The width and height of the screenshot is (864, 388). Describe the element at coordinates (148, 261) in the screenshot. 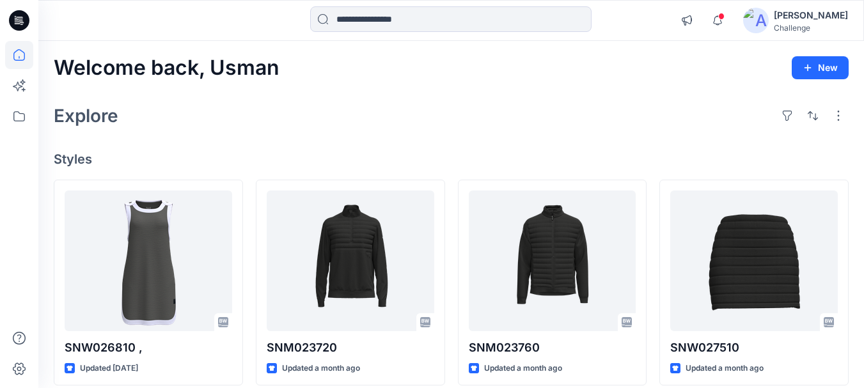

I see `a: SNW026810 ,` at that location.